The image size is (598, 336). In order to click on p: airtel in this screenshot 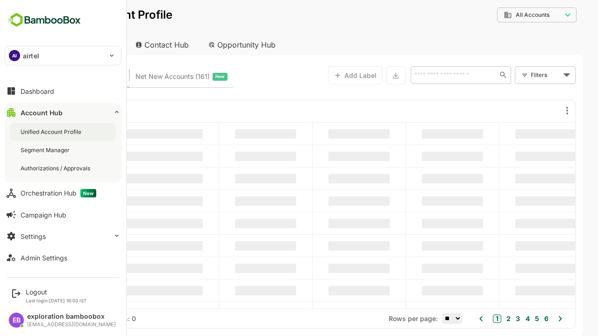, I will do `click(31, 56)`.